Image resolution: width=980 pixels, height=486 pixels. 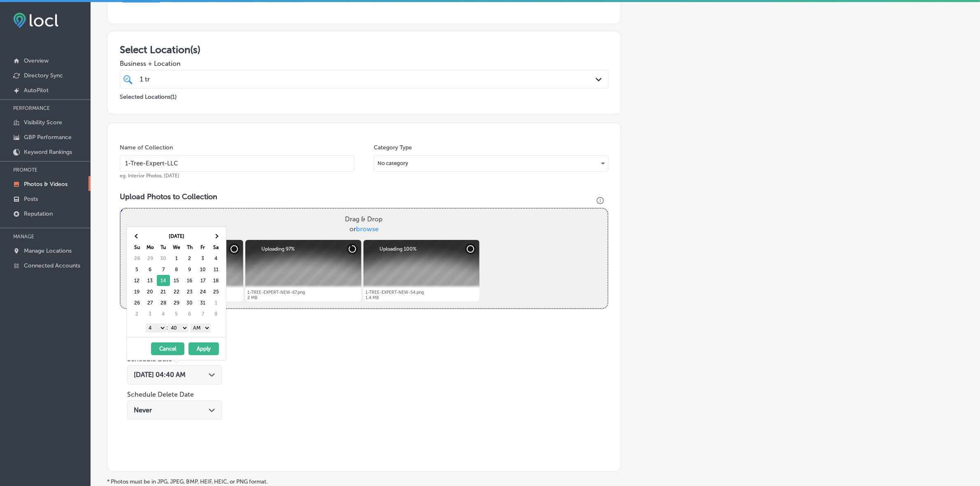 I want to click on button: Apply, so click(x=204, y=348).